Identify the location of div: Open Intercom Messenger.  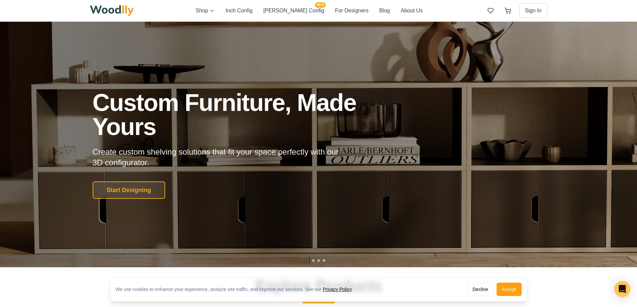
(622, 289).